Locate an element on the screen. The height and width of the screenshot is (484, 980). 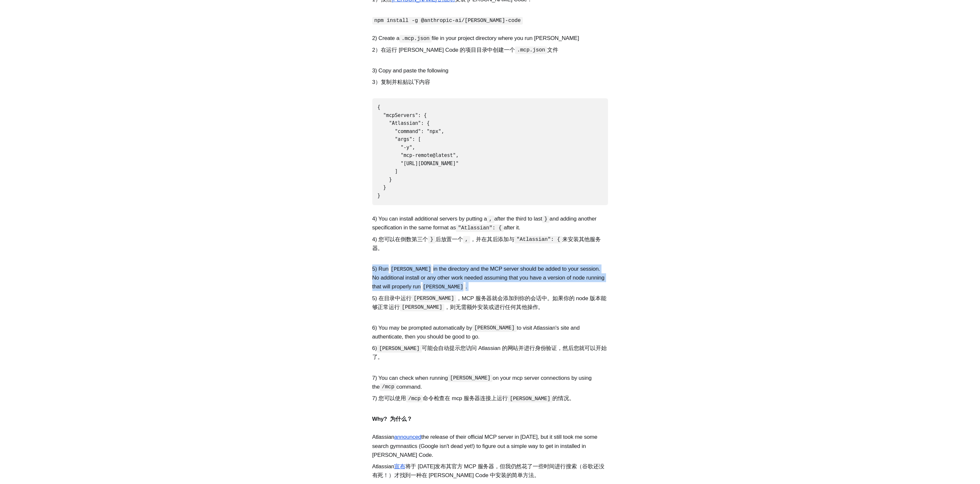
font: 3）复制并粘贴以下内容 is located at coordinates (401, 82).